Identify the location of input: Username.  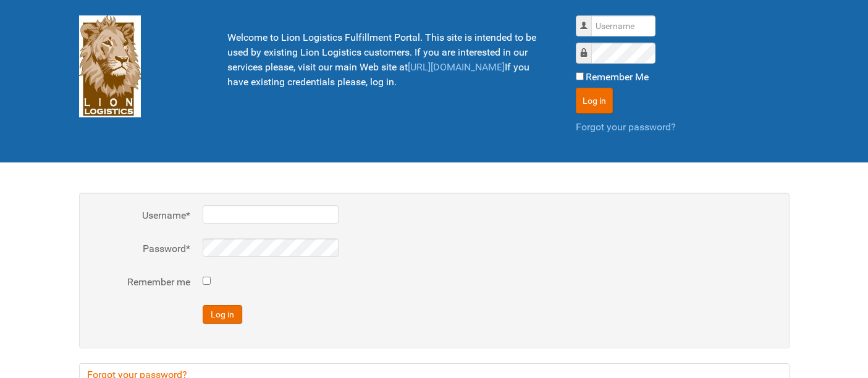
(623, 26).